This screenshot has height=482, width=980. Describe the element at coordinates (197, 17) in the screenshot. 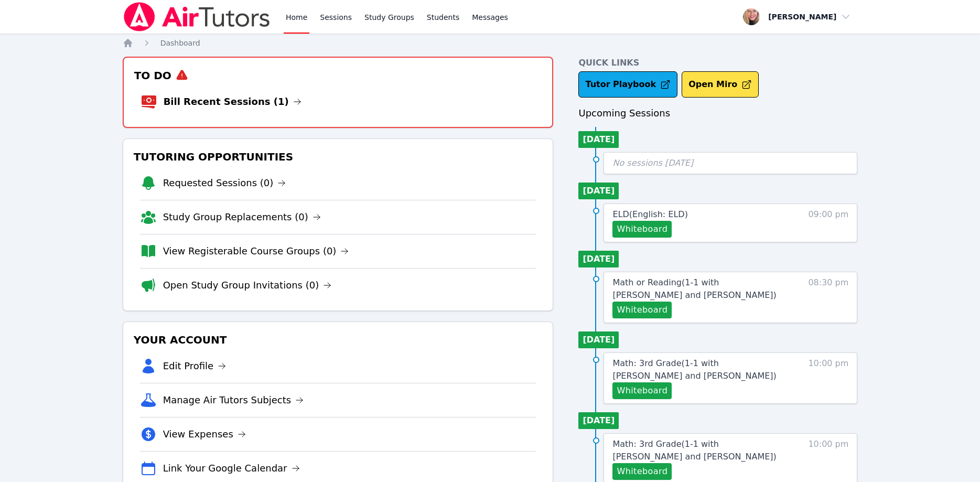

I see `img: Air Tutors` at that location.